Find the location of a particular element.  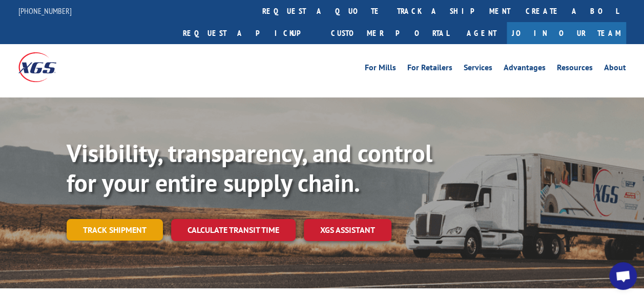

a: Calculate transit time is located at coordinates (233, 230).